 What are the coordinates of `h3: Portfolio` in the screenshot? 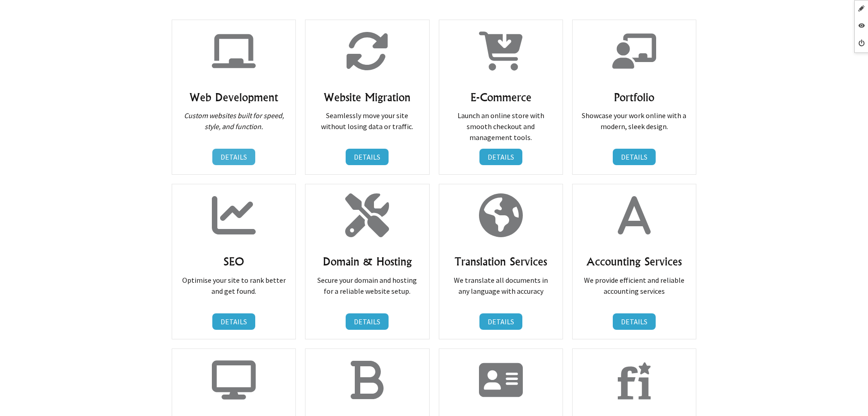 It's located at (635, 97).